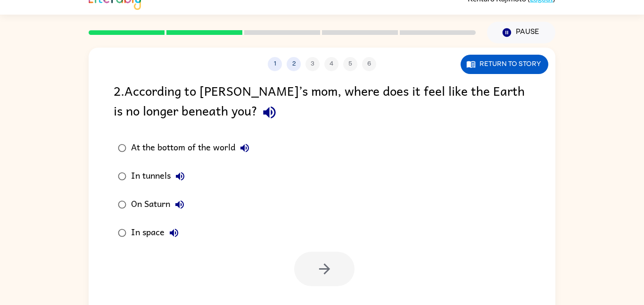 This screenshot has width=644, height=305. What do you see at coordinates (160, 176) in the screenshot?
I see `div: In tunnels` at bounding box center [160, 176].